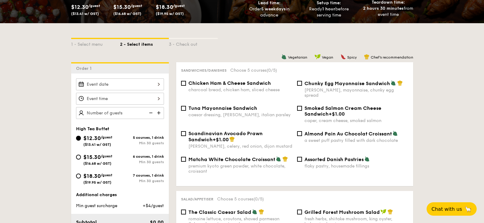  I want to click on span: Sandwiches/Danishes, so click(204, 71).